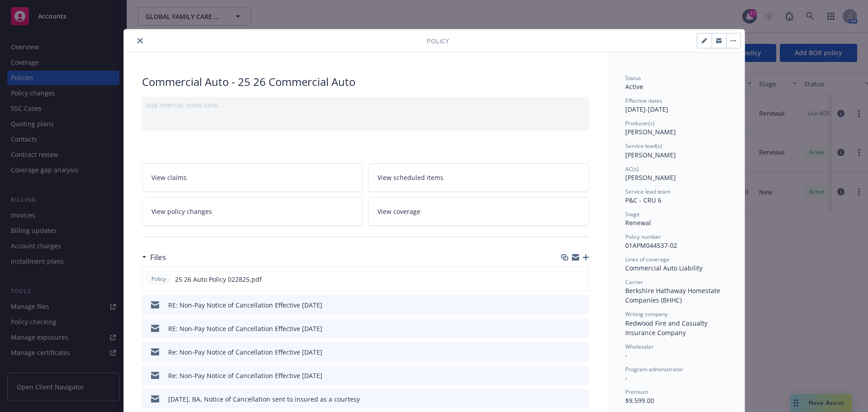 This screenshot has height=412, width=868. I want to click on div: Commercial Auto - 25 26 Commercial Auto, so click(365, 82).